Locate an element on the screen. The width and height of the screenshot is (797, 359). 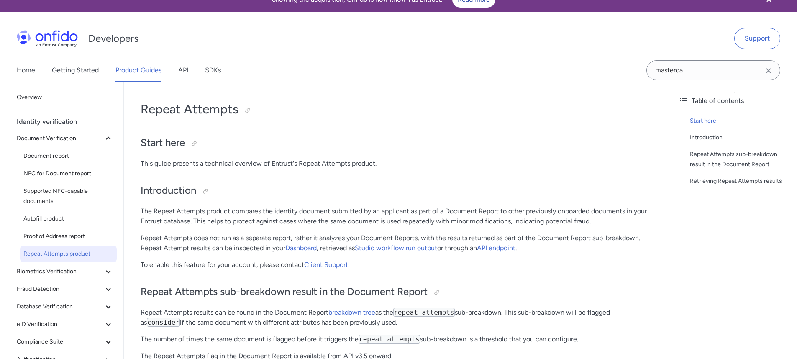
span: Fraud Detection is located at coordinates (60, 289).